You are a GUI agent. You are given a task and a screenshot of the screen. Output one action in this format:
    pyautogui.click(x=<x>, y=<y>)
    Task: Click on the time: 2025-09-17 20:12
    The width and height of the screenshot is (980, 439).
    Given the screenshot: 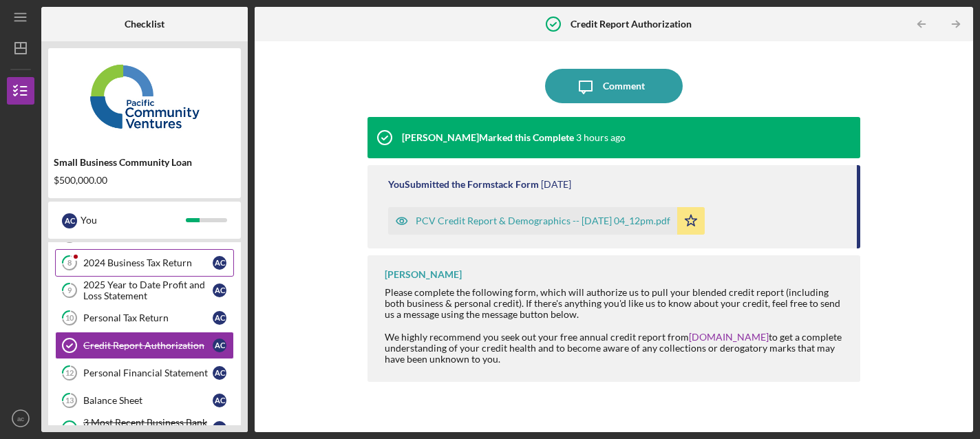 What is the action you would take?
    pyautogui.click(x=556, y=185)
    